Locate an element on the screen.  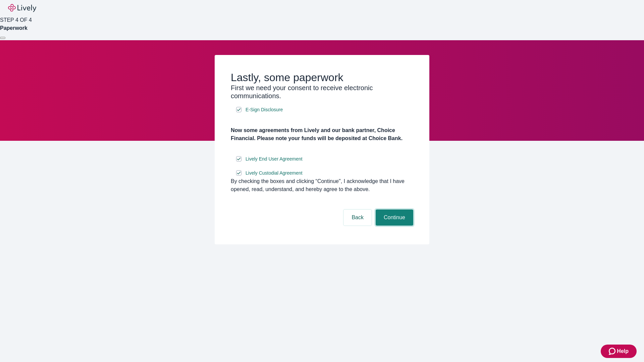
svg: Zendesk support icon is located at coordinates (613, 352).